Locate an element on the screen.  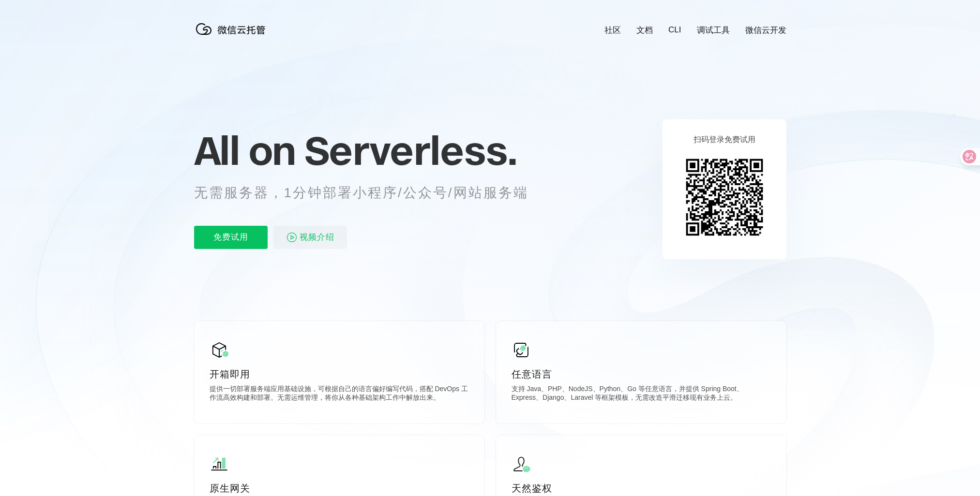
p: 开箱即用 is located at coordinates (339, 374).